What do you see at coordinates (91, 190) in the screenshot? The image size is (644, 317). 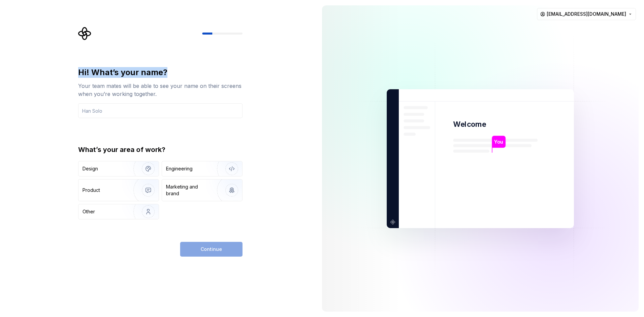 I see `div: Product` at bounding box center [91, 190].